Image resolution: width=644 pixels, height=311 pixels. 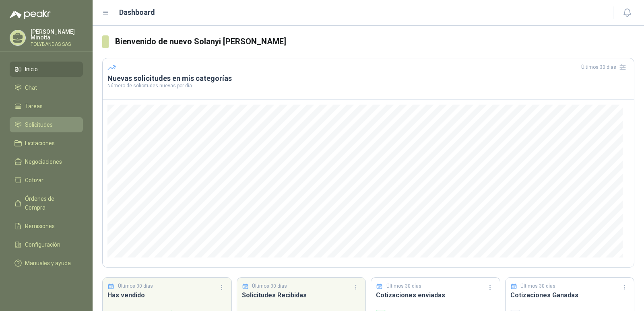 What do you see at coordinates (46, 162) in the screenshot?
I see `a: Negociaciones` at bounding box center [46, 162].